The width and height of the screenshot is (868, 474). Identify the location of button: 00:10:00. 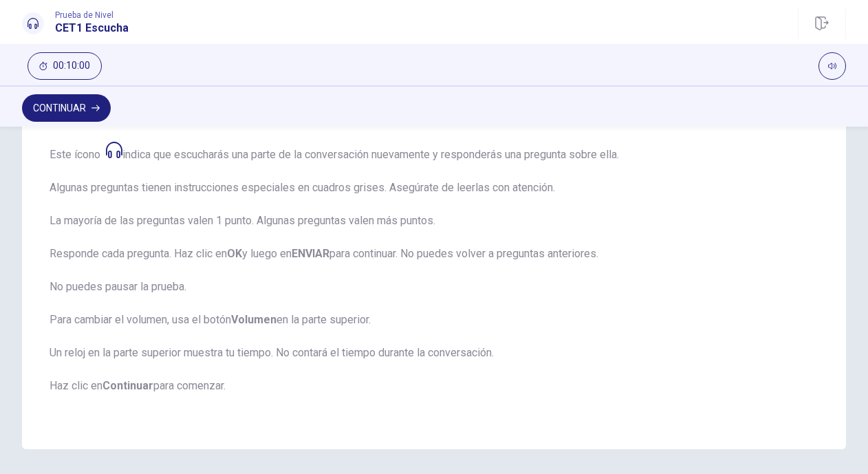
(65, 66).